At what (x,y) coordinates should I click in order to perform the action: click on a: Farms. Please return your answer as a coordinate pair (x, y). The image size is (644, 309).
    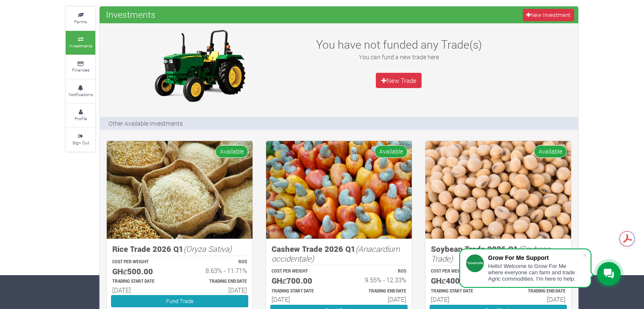
    Looking at the image, I should click on (81, 19).